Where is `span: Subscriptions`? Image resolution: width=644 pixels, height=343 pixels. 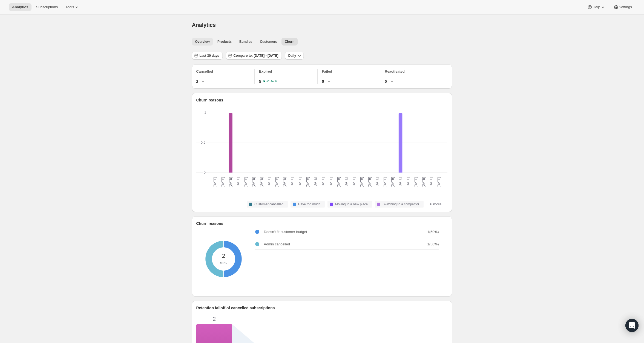 span: Subscriptions is located at coordinates (47, 7).